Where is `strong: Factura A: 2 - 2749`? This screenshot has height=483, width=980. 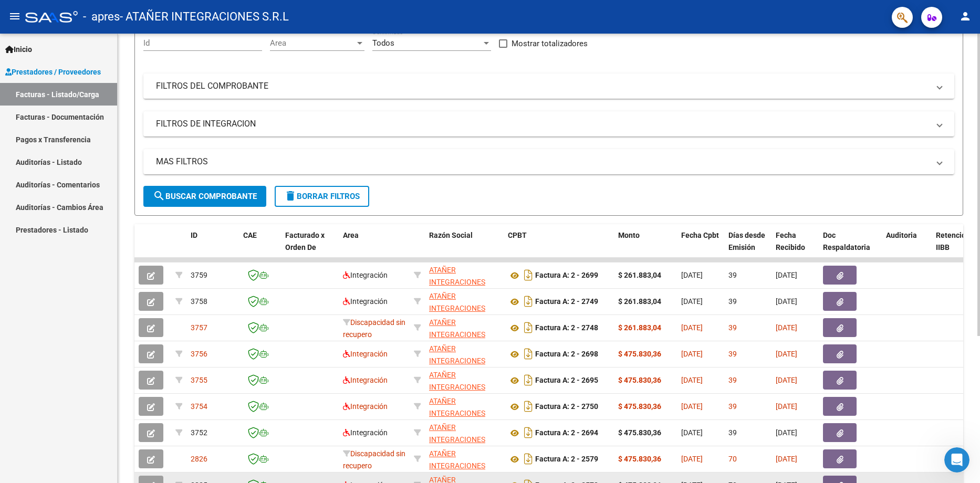 strong: Factura A: 2 - 2749 is located at coordinates (566, 301).